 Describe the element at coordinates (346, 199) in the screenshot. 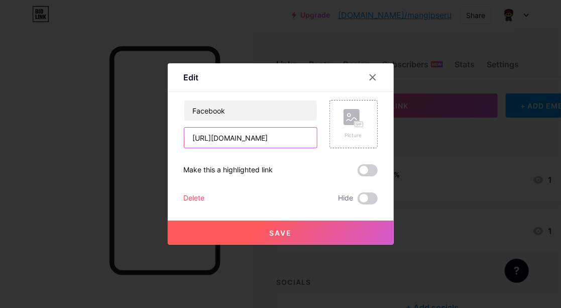

I see `span: Hide` at that location.